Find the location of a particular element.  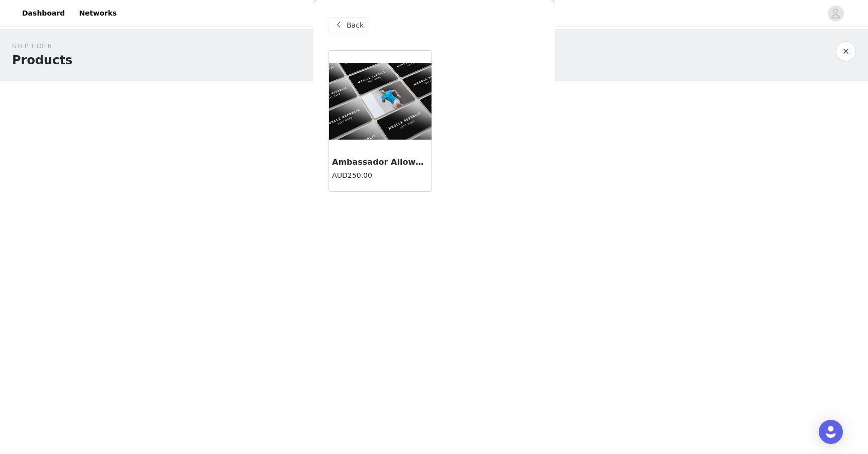

div: STEP 1 OF 6 is located at coordinates (42, 46).